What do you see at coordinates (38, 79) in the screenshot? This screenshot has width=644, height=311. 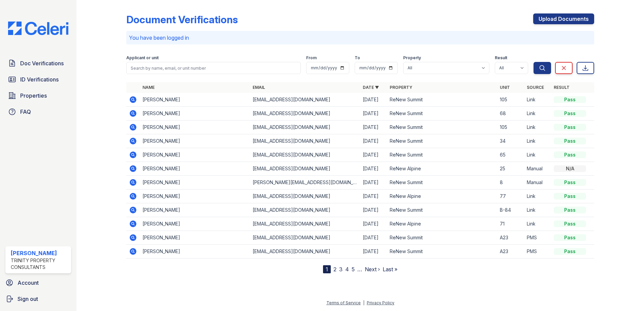 I see `a: ID Verifications` at bounding box center [38, 79].